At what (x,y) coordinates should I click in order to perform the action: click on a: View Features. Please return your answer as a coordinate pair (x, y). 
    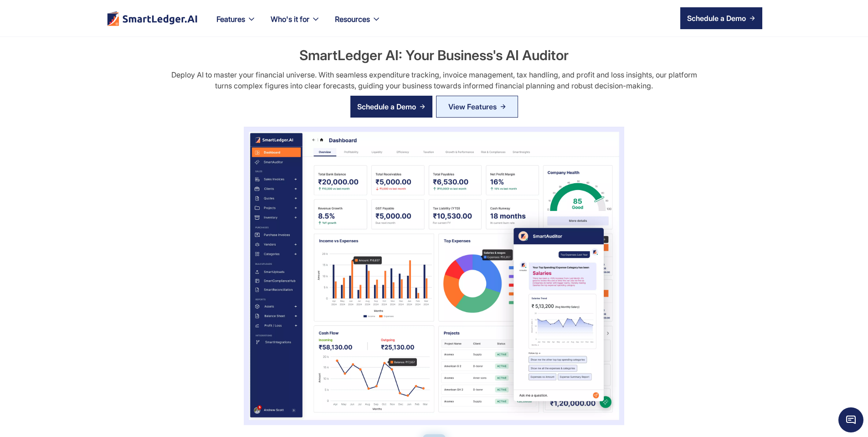
    Looking at the image, I should click on (477, 107).